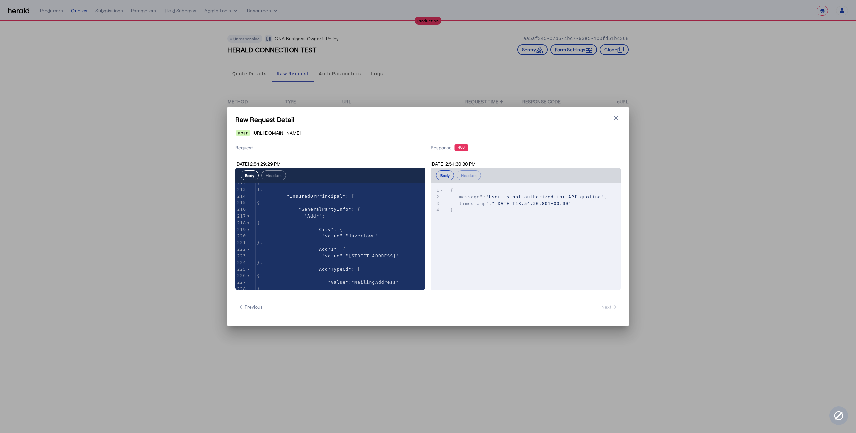 Image resolution: width=856 pixels, height=433 pixels. What do you see at coordinates (241, 242) in the screenshot?
I see `div: 221` at bounding box center [241, 242].